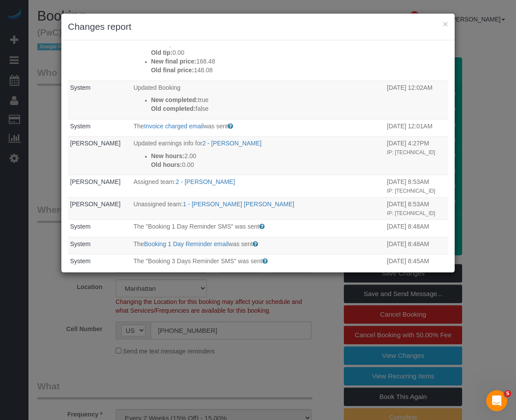  Describe the element at coordinates (158, 204) in the screenshot. I see `span: Unassigned team:` at that location.